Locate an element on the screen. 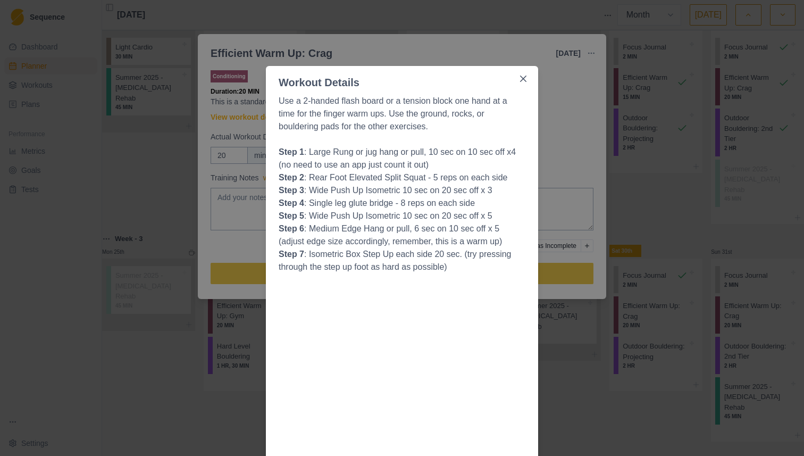 Image resolution: width=804 pixels, height=456 pixels. p: : Wide Push Up Isometric 10 sec on 20 sec off x 5 is located at coordinates (402, 216).